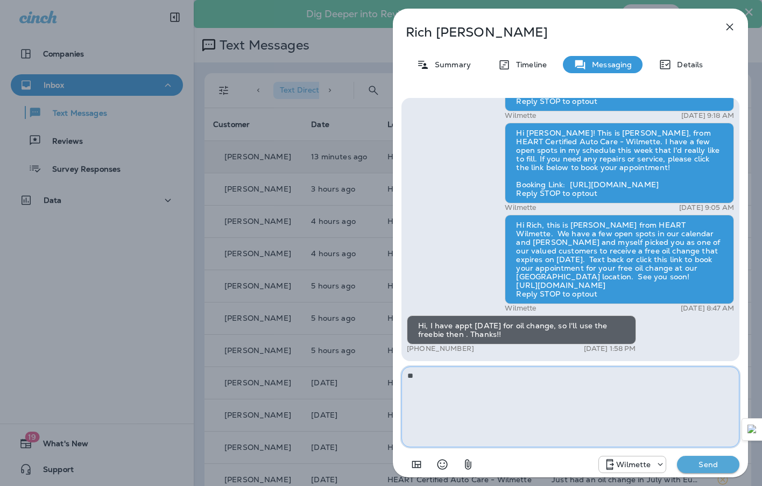 The image size is (762, 486). Describe the element at coordinates (687, 65) in the screenshot. I see `p: Details` at that location.